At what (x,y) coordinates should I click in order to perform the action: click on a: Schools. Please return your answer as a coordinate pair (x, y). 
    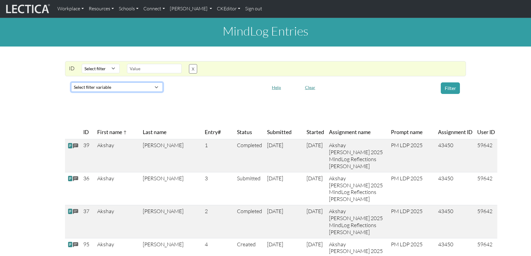
    Looking at the image, I should click on (128, 9).